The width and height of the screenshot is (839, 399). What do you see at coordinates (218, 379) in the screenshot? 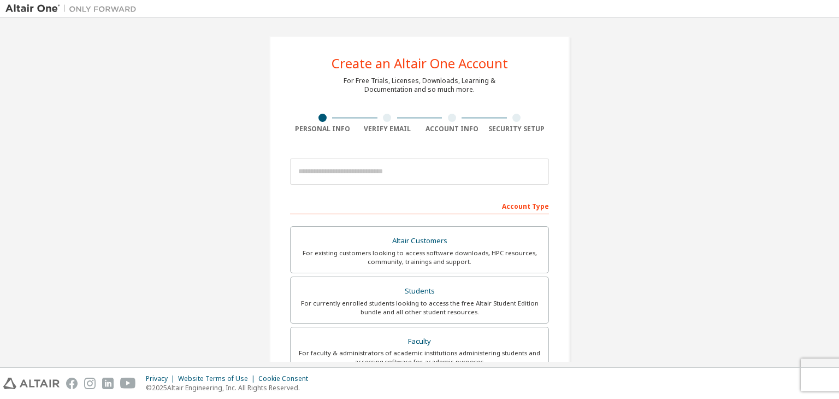
I see `div: Website Terms of Use` at bounding box center [218, 379].